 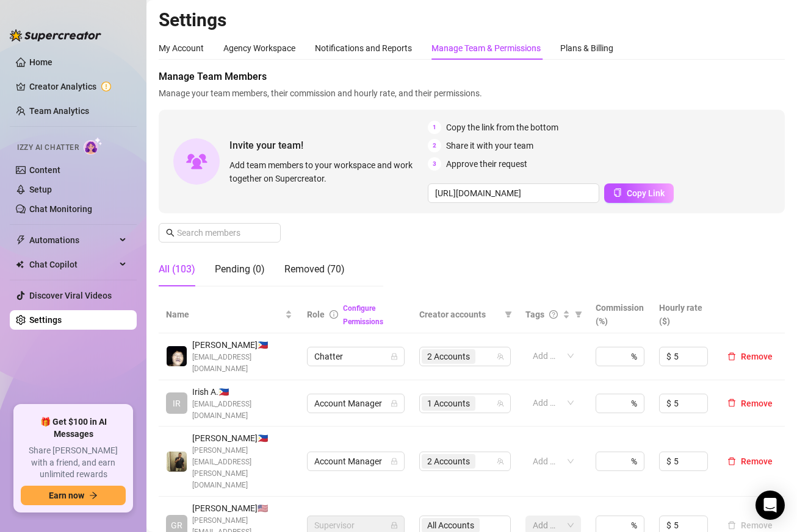 I want to click on input: Search members, so click(x=220, y=233).